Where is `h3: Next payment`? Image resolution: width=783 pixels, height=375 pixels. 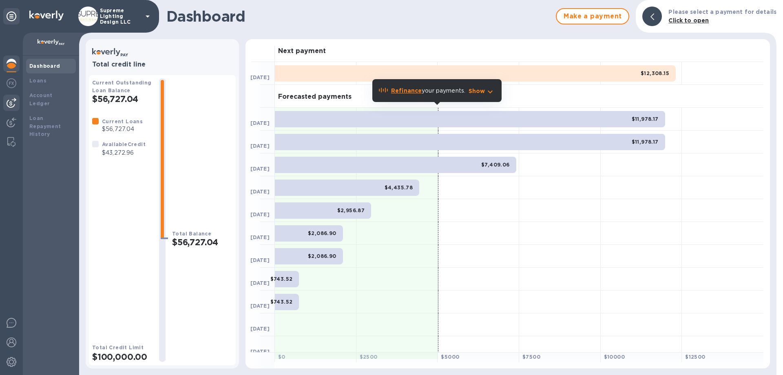
h3: Next payment is located at coordinates (302, 51).